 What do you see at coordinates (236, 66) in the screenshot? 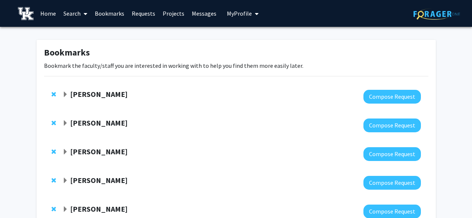
I see `p: Bookmark the faculty/staff you are interested in working with to help you find them more easily l...` at bounding box center [236, 66].